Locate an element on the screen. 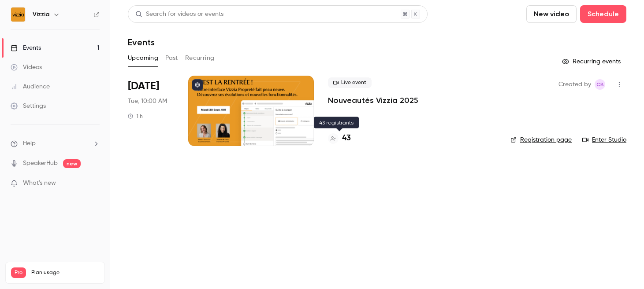 The image size is (644, 289). span: Plan usage is located at coordinates (65, 273).